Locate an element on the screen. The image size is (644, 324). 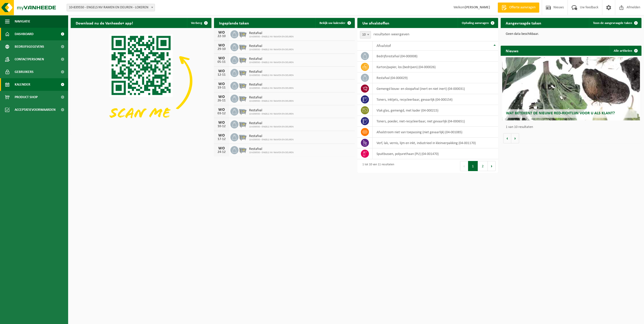
span: Afvalstof is located at coordinates (384, 46).